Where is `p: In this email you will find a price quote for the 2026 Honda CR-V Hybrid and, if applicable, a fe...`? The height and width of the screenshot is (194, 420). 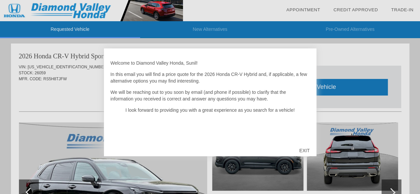
p: In this email you will find a price quote for the 2026 Honda CR-V Hybrid and, if applicable, a fe... is located at coordinates (210, 78).